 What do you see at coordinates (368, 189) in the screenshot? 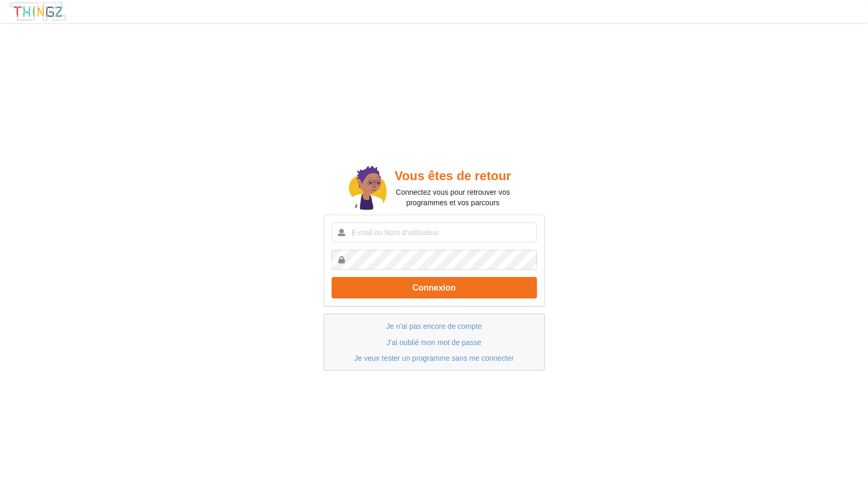
I see `img: doc.svg` at bounding box center [368, 189].